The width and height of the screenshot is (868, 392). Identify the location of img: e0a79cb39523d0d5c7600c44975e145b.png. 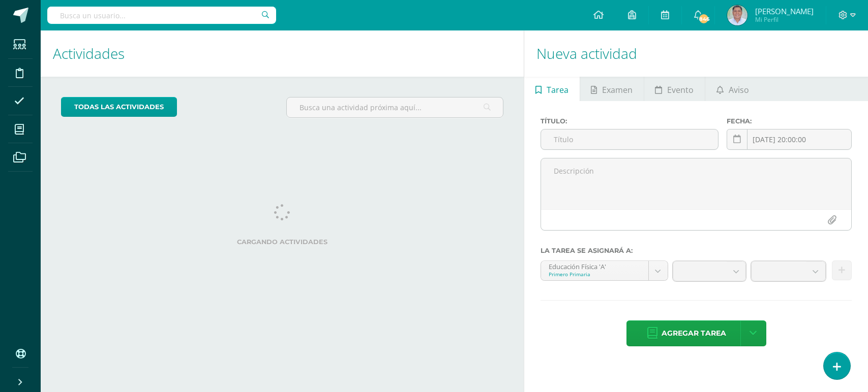
(737, 15).